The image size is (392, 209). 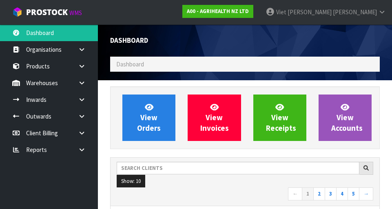 I want to click on img: cube-alt.png, so click(x=17, y=12).